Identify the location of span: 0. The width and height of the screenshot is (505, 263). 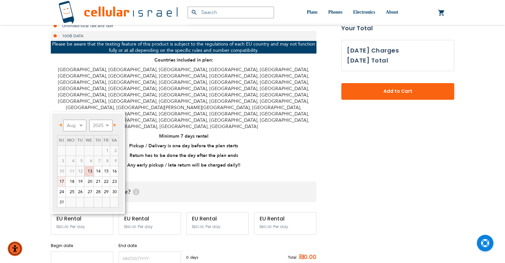
(188, 257).